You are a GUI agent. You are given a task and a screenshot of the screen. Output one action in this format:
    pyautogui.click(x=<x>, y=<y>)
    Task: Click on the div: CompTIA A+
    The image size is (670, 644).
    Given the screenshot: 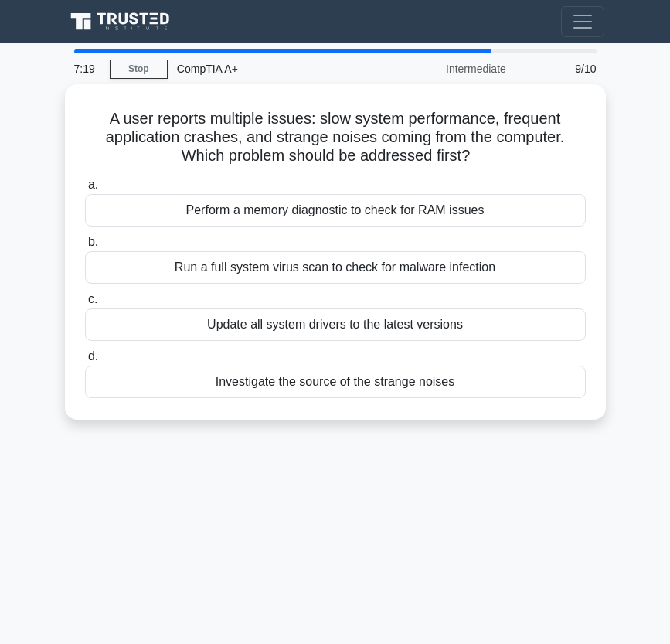 What is the action you would take?
    pyautogui.click(x=274, y=69)
    